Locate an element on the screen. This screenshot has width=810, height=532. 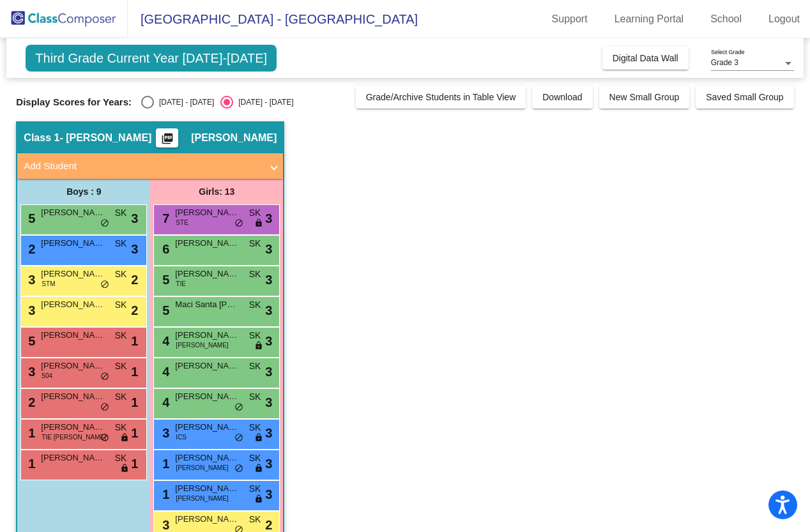
span: Digital Data Wall is located at coordinates (645, 58).